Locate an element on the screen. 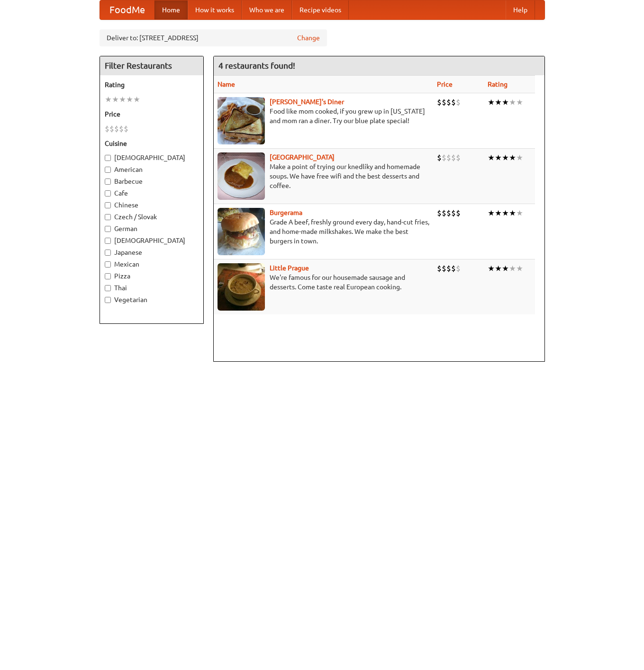 The height and width of the screenshot is (670, 644). p: We're famous for our housemade sausage and desserts. Come taste real European cooking. is located at coordinates (323, 282).